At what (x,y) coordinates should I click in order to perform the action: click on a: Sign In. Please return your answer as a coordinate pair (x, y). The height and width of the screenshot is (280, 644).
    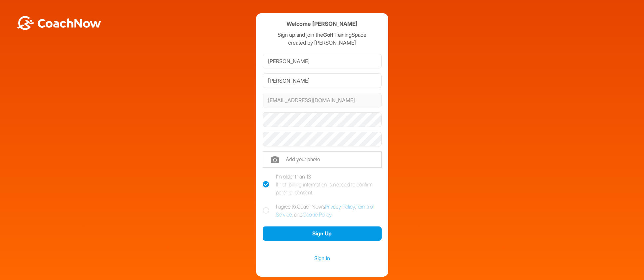
    Looking at the image, I should click on (322, 258).